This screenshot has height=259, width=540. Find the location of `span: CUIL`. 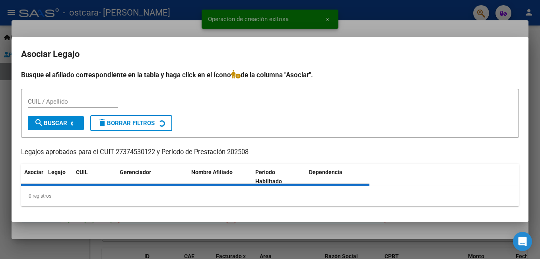

span: CUIL is located at coordinates (82, 172).